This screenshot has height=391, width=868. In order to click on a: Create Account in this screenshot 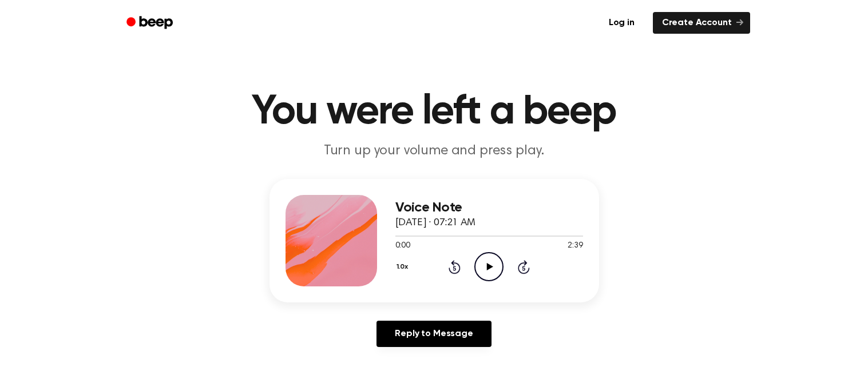, I will do `click(701, 23)`.